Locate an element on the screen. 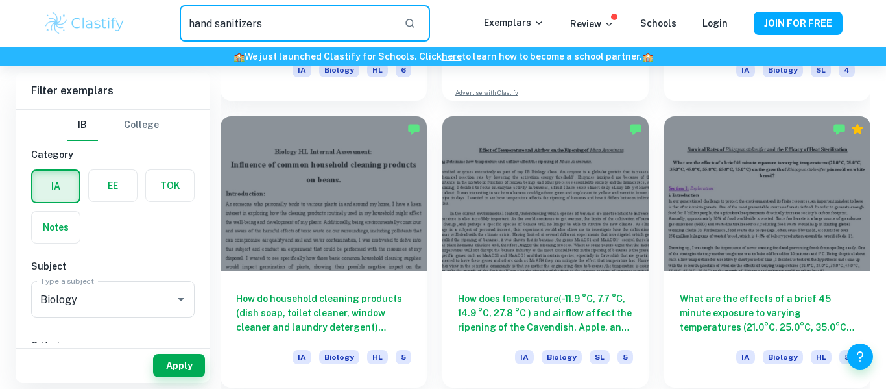  h6: We just launched Clastify for Schools. Click to learn how to become a school partner. is located at coordinates (443, 56).